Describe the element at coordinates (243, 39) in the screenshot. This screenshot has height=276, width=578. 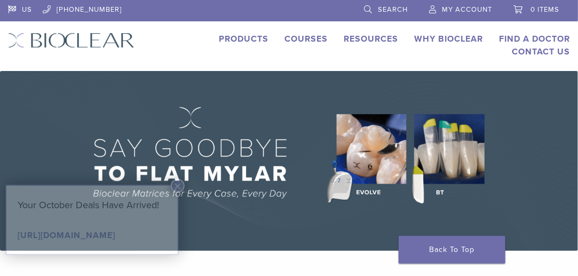
I see `a: Products` at that location.